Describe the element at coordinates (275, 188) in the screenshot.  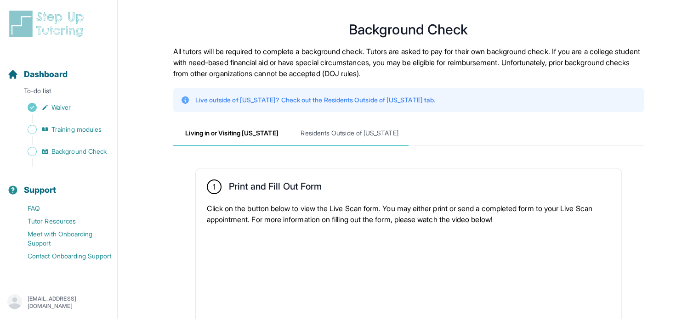
I see `h2: Print and Fill Out Form` at that location.